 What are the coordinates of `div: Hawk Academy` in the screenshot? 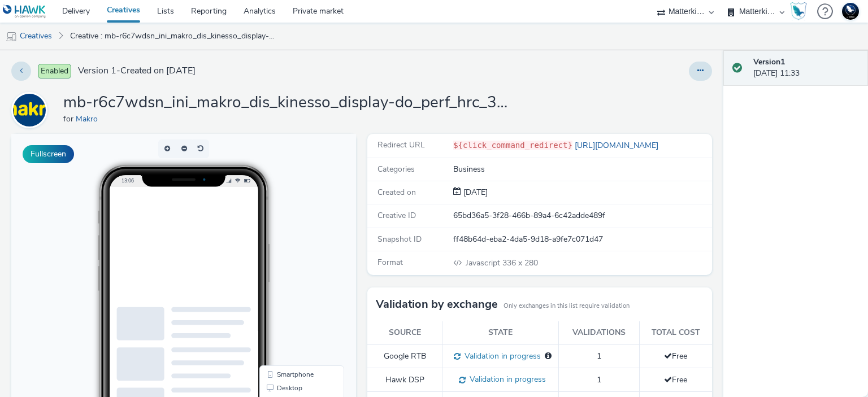 It's located at (799, 11).